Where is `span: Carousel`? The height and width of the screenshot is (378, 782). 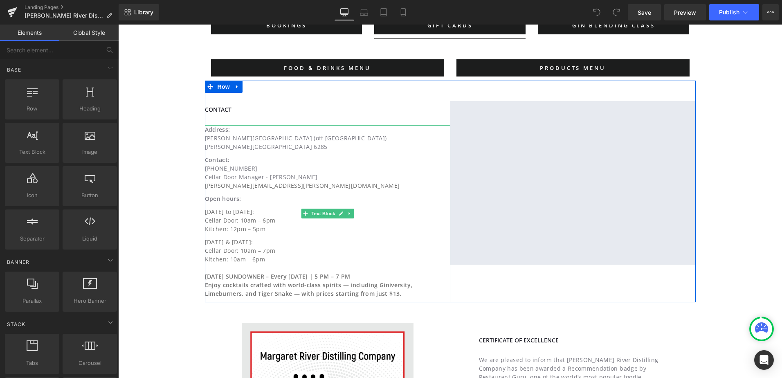 span: Carousel is located at coordinates (90, 363).